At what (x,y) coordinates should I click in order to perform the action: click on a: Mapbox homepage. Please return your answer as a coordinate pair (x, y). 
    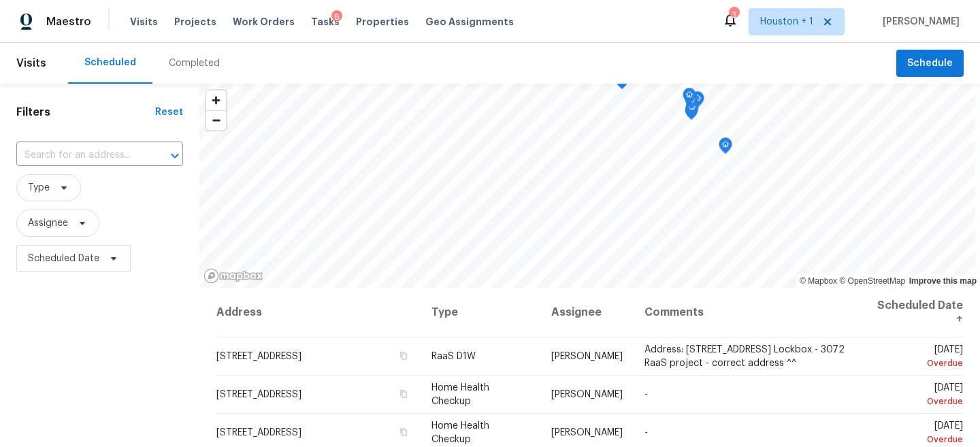
    Looking at the image, I should click on (233, 276).